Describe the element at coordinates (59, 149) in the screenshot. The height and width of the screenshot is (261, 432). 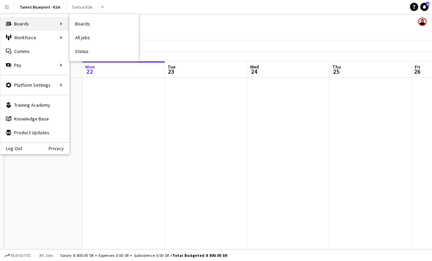
I see `a: Privacy` at that location.